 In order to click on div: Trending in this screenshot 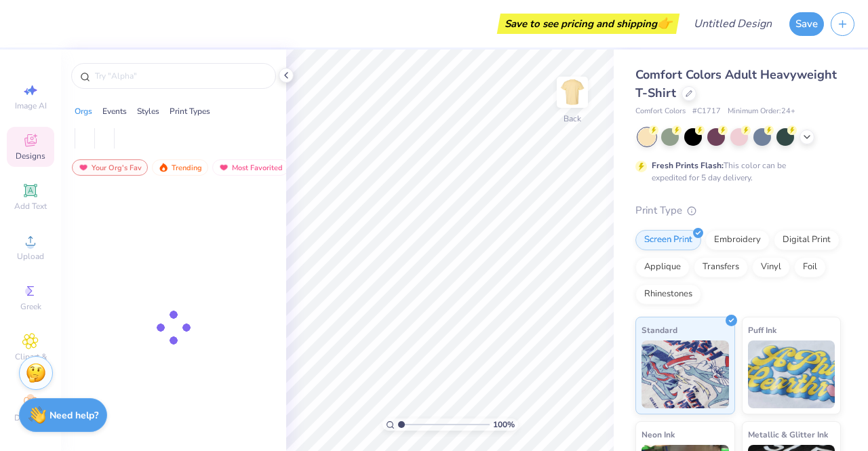, I will do `click(180, 168)`.